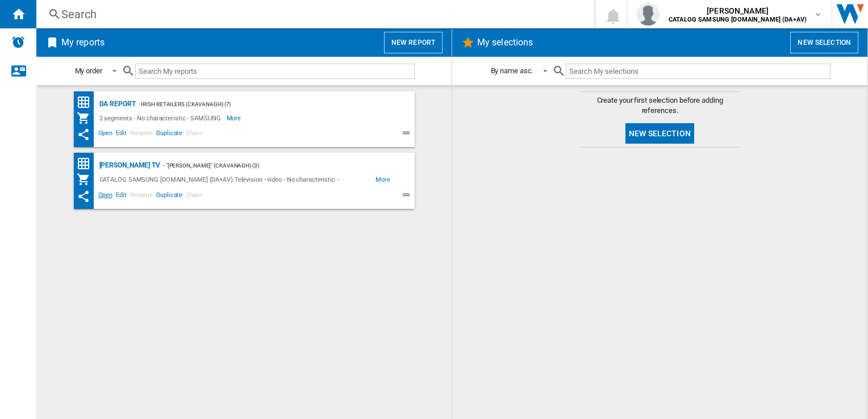 The width and height of the screenshot is (868, 419). Describe the element at coordinates (83, 43) in the screenshot. I see `h2: My reports` at that location.